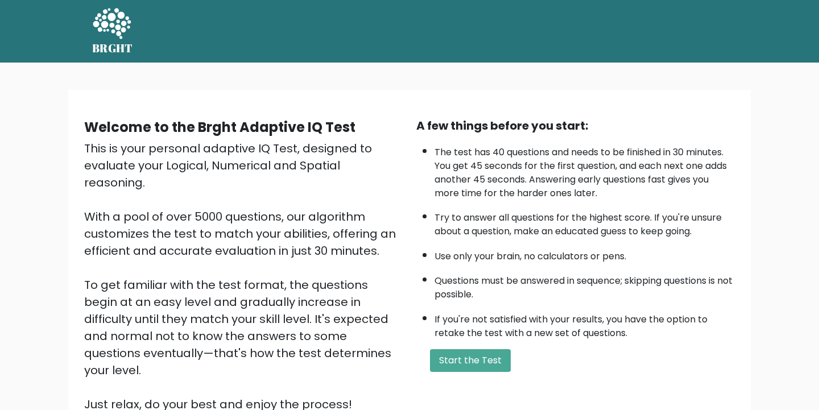 The image size is (819, 410). What do you see at coordinates (584, 170) in the screenshot?
I see `li: The test has 40 questions and needs to be finished in 30 minutes. You get 45 seconds for the firs...` at bounding box center [584, 170].